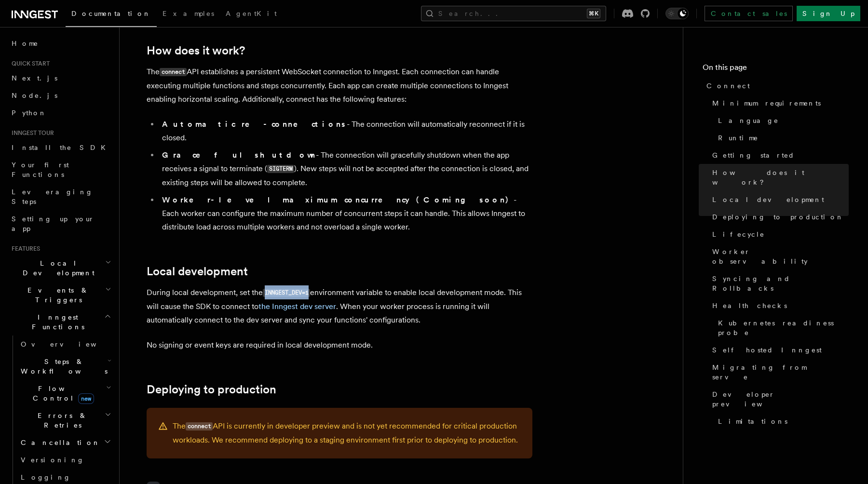 The image size is (868, 484). I want to click on kbd: ⌘K, so click(594, 13).